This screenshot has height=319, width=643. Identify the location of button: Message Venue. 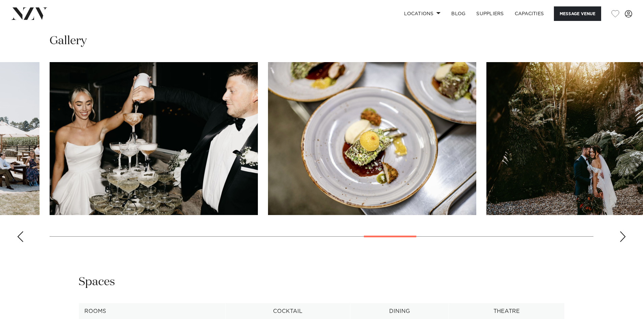
(577, 13).